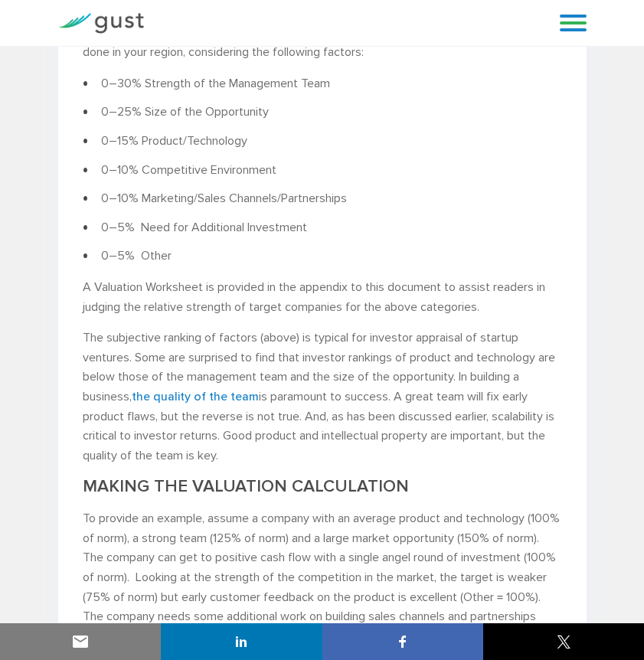  I want to click on li: 0–25% Size of the Opportunity, so click(322, 112).